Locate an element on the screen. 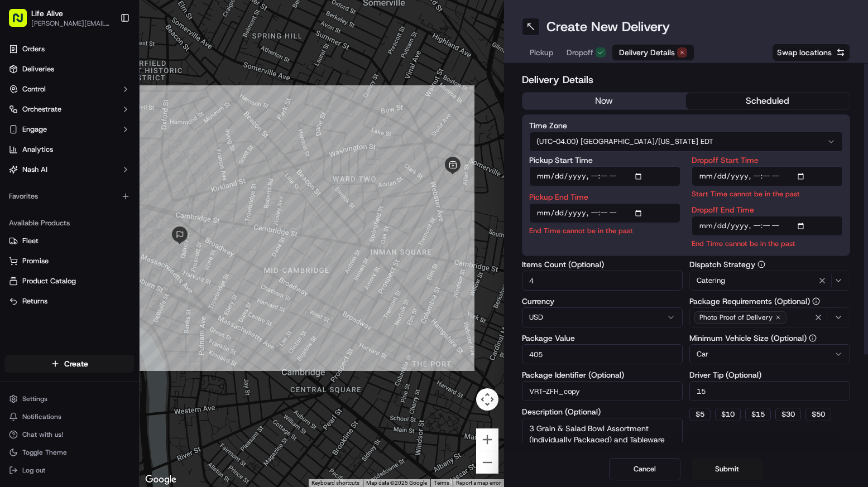 Image resolution: width=868 pixels, height=487 pixels. input: Enter number of items is located at coordinates (602, 281).